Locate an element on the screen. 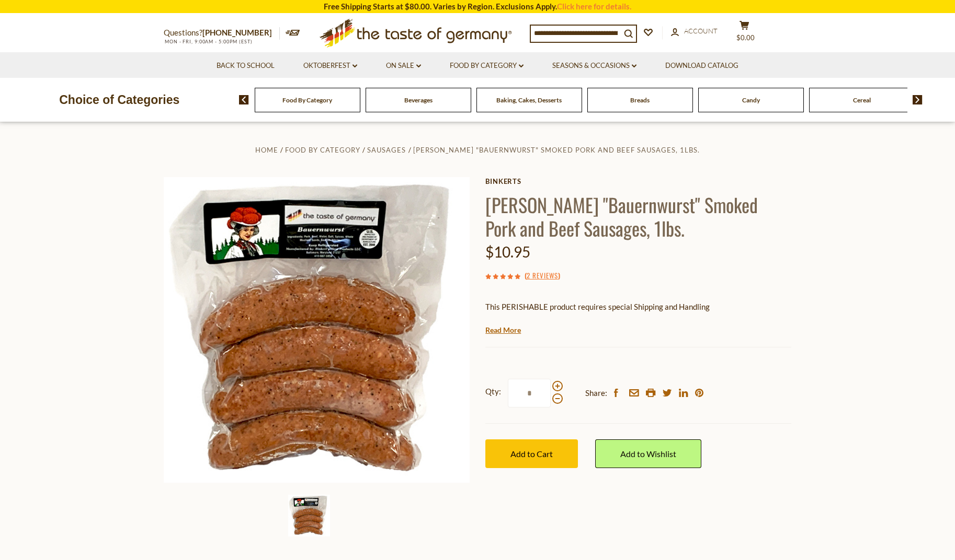 Image resolution: width=955 pixels, height=560 pixels. a: On Sale is located at coordinates (404, 66).